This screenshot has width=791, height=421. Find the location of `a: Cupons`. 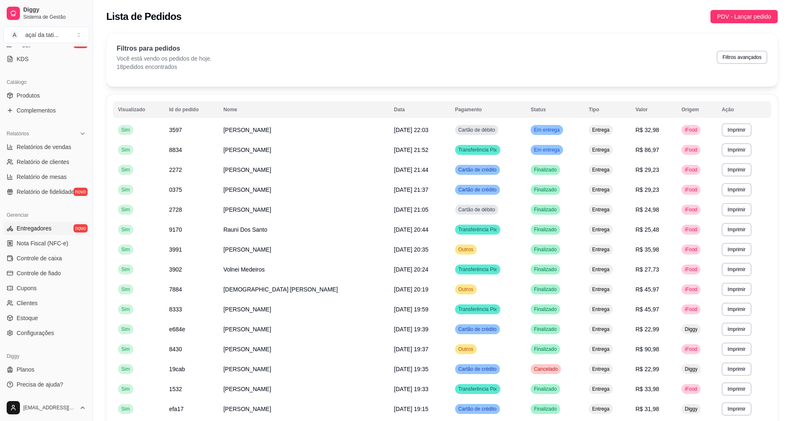

a: Cupons is located at coordinates (46, 288).